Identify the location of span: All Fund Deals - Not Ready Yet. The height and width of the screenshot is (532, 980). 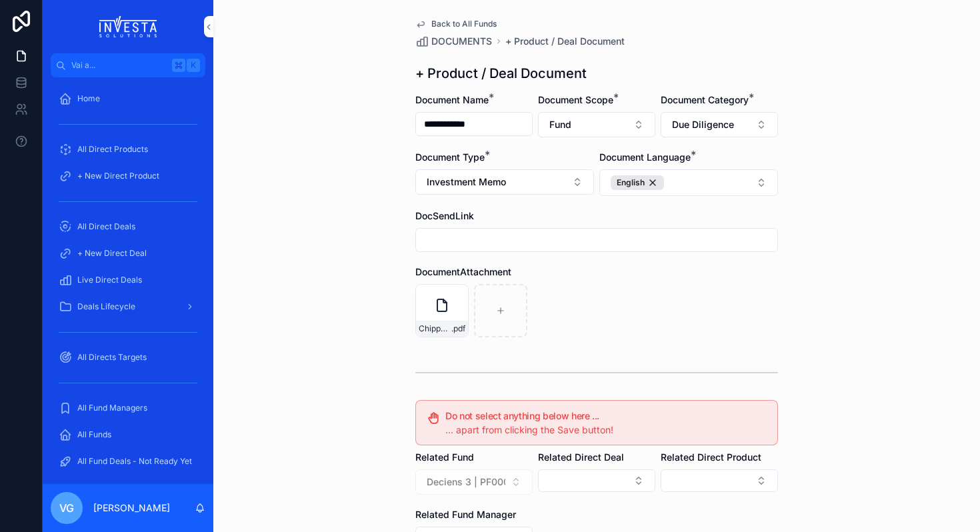
(135, 462).